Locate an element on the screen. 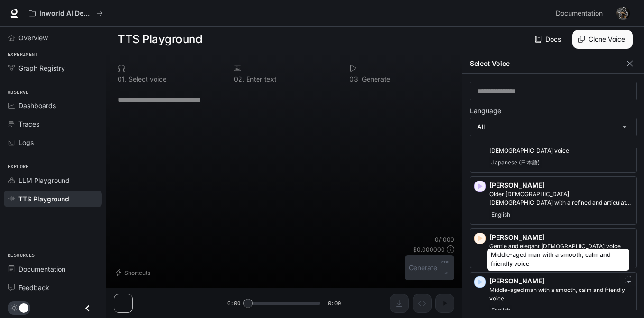 The image size is (644, 318). p: Select voice is located at coordinates (147, 80).